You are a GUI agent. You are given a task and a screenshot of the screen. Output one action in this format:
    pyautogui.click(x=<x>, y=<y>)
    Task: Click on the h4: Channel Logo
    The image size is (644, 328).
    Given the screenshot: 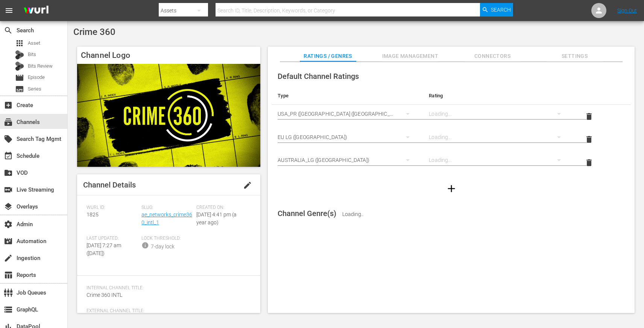 What is the action you would take?
    pyautogui.click(x=169, y=56)
    